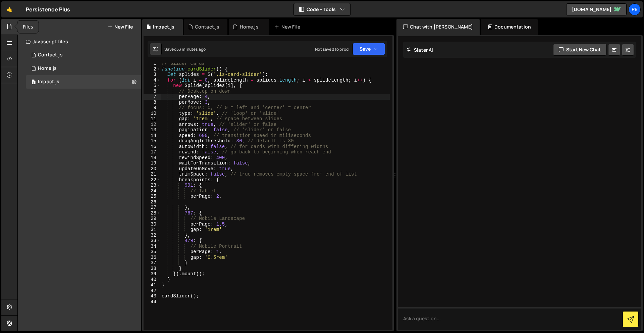 Image resolution: width=644 pixels, height=333 pixels. Describe the element at coordinates (152, 219) in the screenshot. I see `div: 29` at that location.